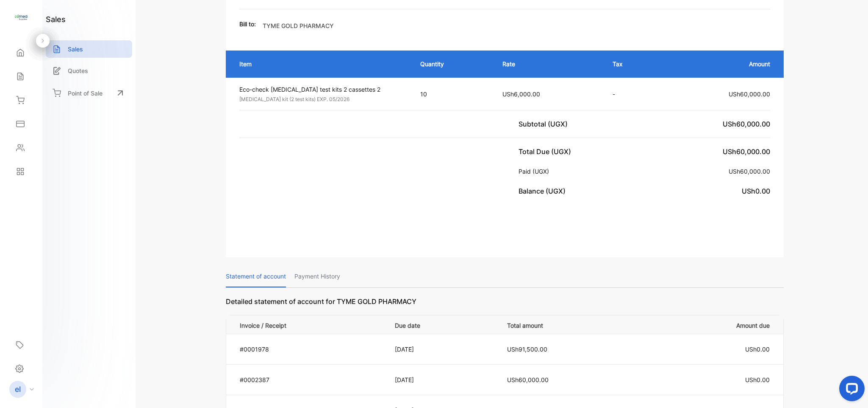 The height and width of the screenshot is (408, 868). I want to click on p: #0002387, so click(312, 379).